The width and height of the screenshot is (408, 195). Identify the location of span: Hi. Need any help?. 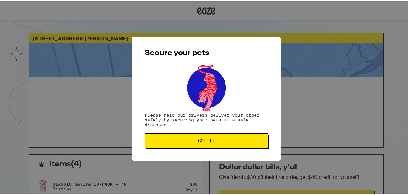
(24, 7).